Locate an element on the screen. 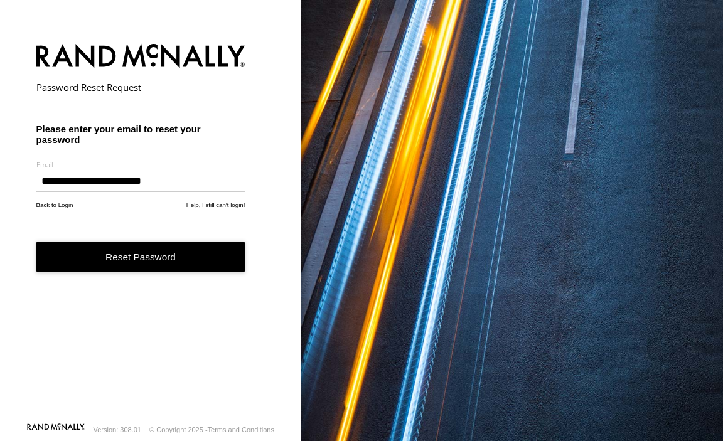  button: Reset Password is located at coordinates (141, 257).